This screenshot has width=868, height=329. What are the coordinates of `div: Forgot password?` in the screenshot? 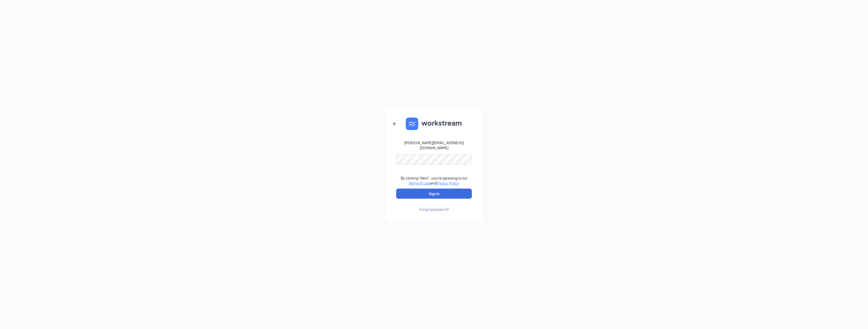 It's located at (434, 209).